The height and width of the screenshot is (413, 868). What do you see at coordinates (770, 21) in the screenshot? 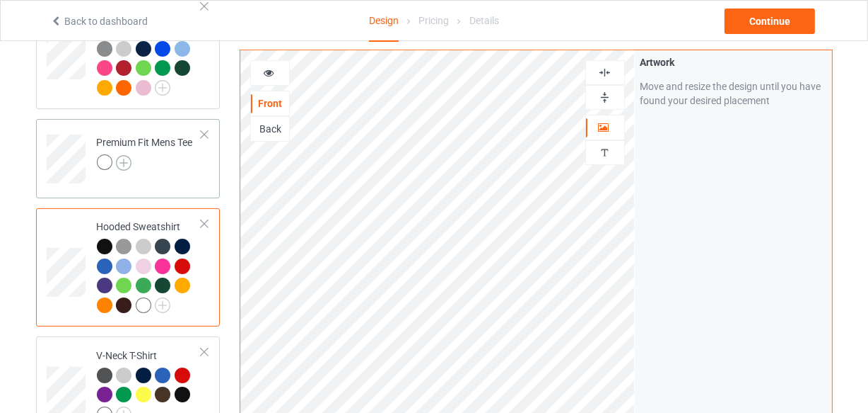
I see `div: Continue` at bounding box center [770, 21].